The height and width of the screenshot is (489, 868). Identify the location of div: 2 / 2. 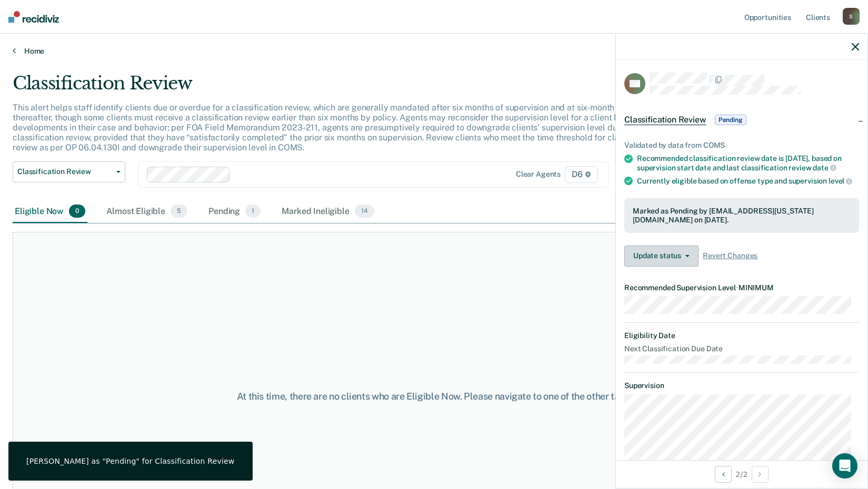
(741, 474).